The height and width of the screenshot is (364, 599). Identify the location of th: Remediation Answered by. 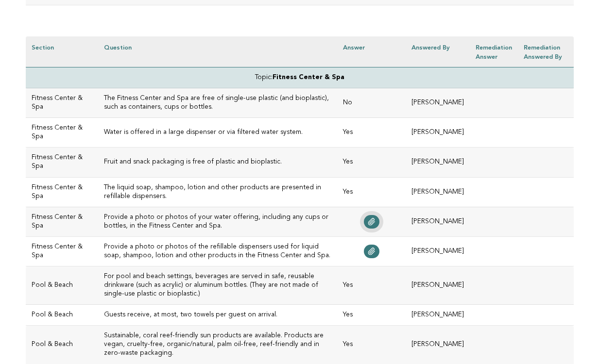
(545, 52).